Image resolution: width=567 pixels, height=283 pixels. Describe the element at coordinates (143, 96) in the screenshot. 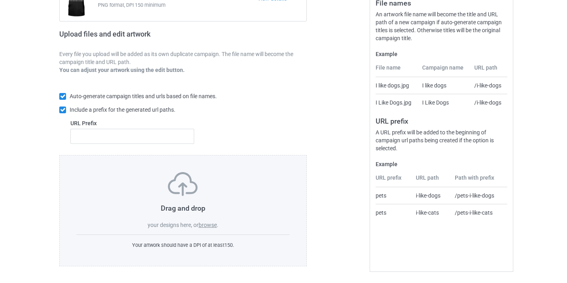

I see `span: Auto-generate campaign titles and urls based on file names.` at that location.